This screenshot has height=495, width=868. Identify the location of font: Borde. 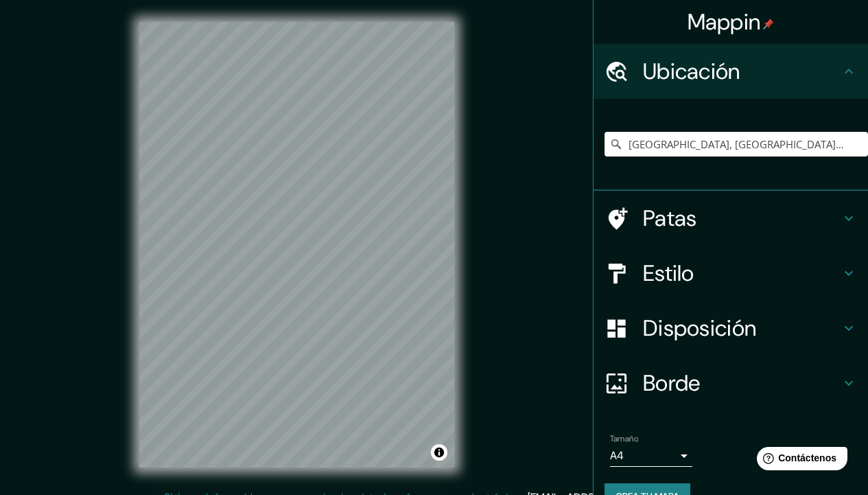
(672, 382).